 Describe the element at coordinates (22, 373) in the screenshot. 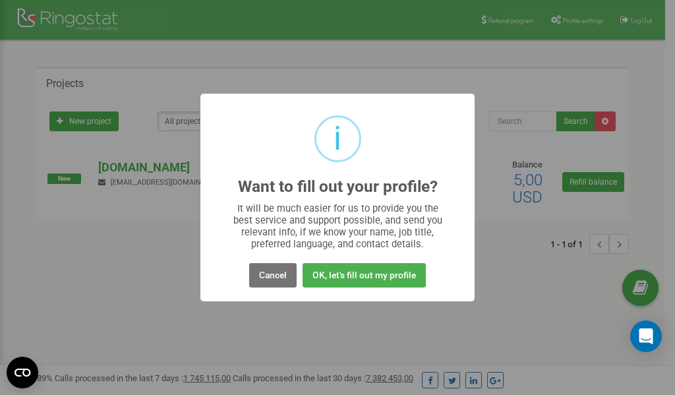

I see `button: Open CMP widget` at that location.